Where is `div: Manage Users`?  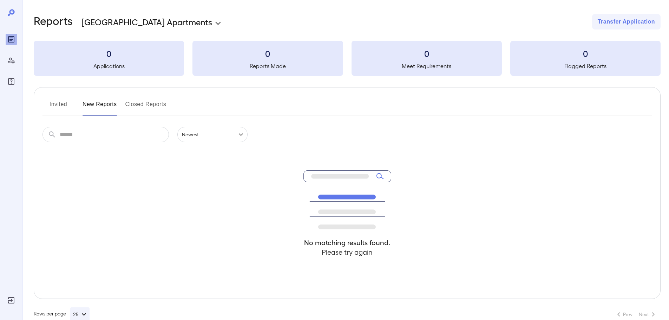 div: Manage Users is located at coordinates (11, 60).